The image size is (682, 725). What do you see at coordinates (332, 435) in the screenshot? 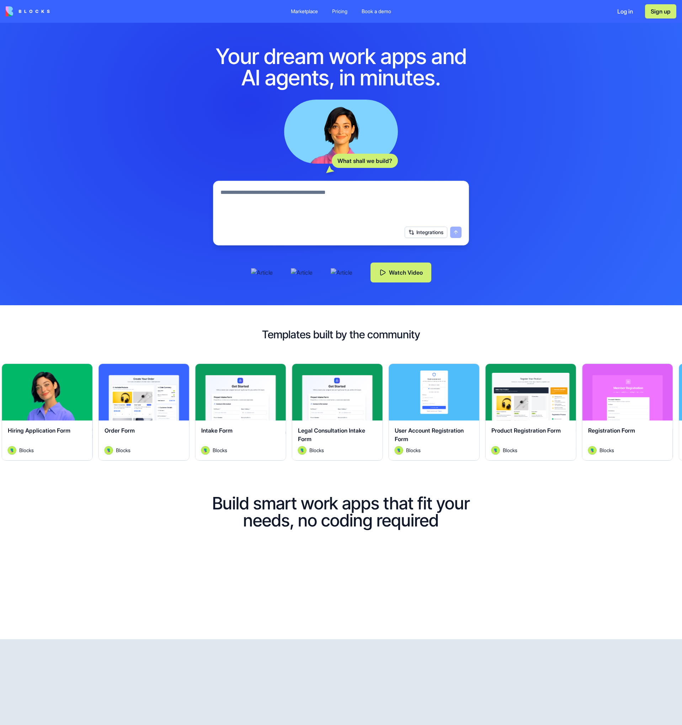
I see `span: Legal Consultation Intake Form` at bounding box center [332, 435].